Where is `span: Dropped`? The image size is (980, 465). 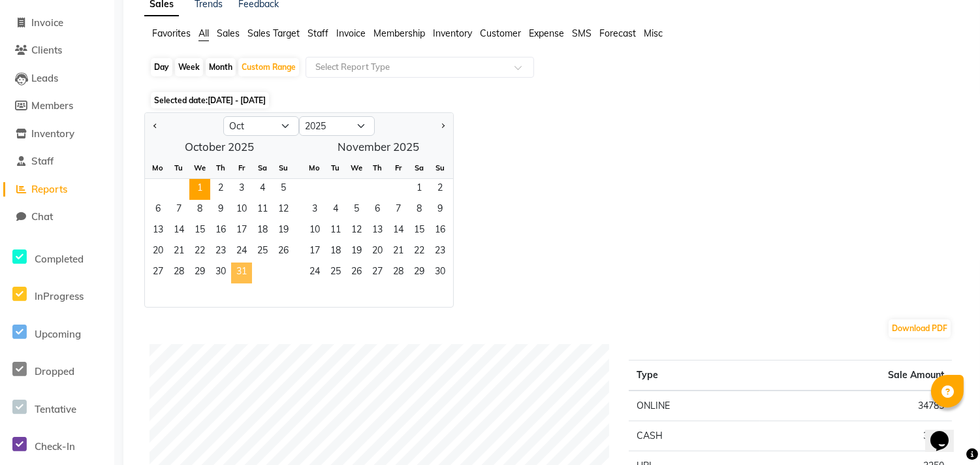 span: Dropped is located at coordinates (54, 371).